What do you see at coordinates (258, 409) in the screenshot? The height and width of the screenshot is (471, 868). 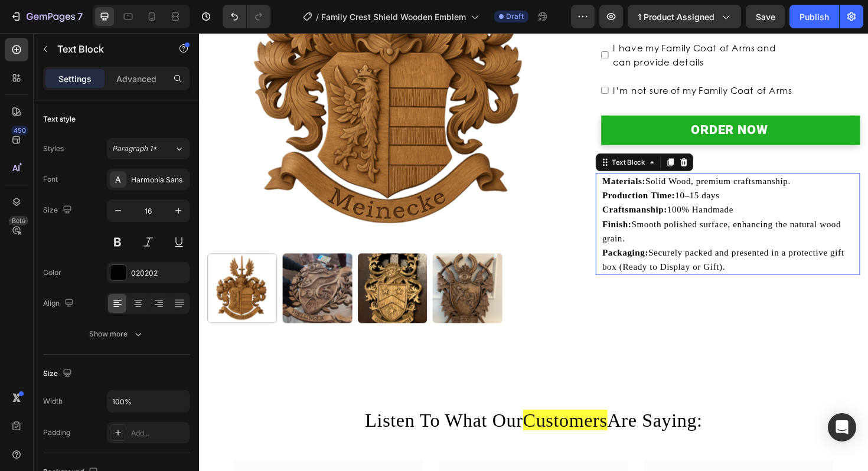 I see `span: Listen To What Our` at bounding box center [258, 409].